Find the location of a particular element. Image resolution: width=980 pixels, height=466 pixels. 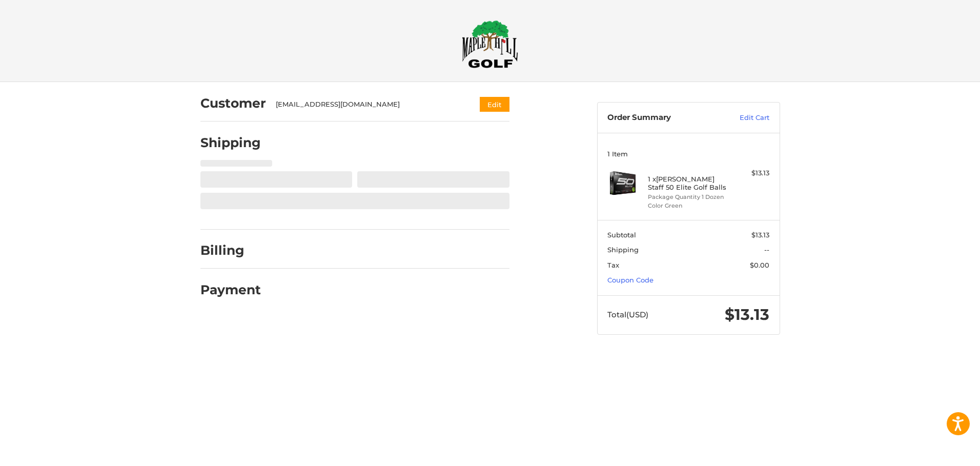

span: $0.00 is located at coordinates (759, 265).